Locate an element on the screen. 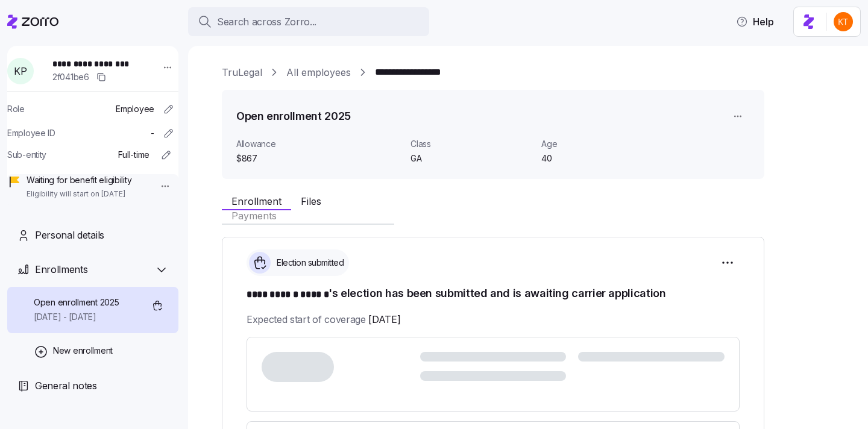  span: Sub-entity is located at coordinates (26, 155).